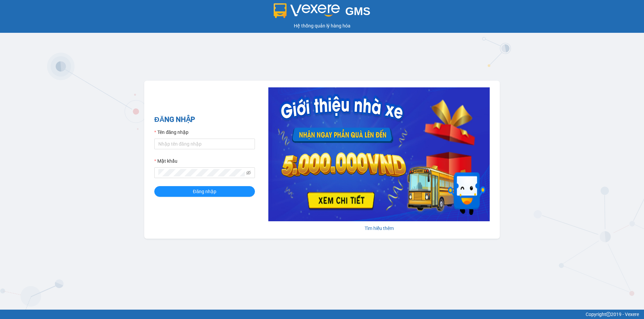 This screenshot has width=644, height=319. I want to click on span: GMS, so click(358, 11).